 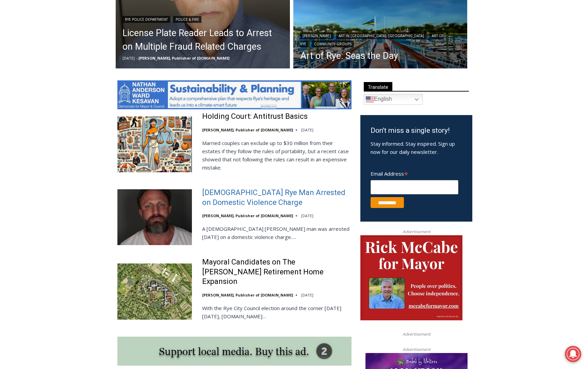 What do you see at coordinates (372, 40) in the screenshot?
I see `a: Art of Rye` at bounding box center [372, 40].